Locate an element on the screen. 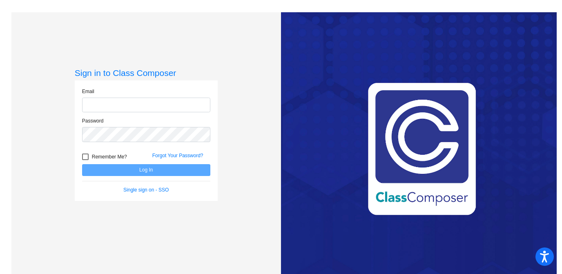  a: Forgot Your Password? is located at coordinates (178, 156).